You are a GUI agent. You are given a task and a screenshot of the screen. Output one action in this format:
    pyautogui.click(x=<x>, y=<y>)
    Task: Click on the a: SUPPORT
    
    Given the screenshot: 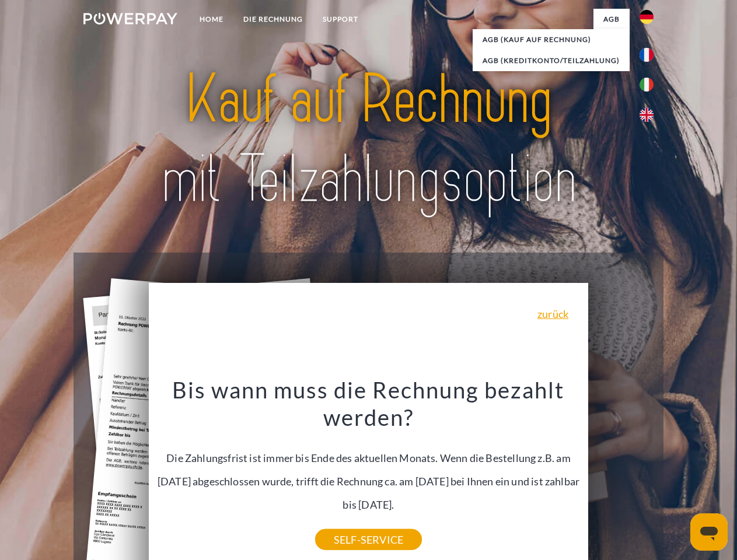 What is the action you would take?
    pyautogui.click(x=340, y=19)
    